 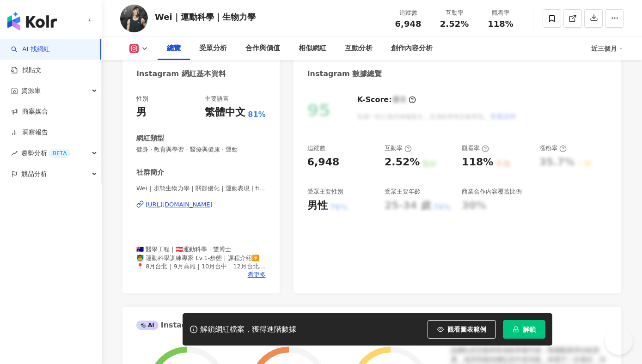 I want to click on div: 2.52%, so click(x=402, y=162).